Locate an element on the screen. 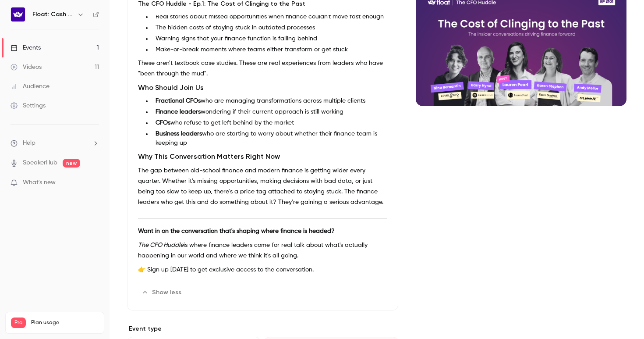 This screenshot has width=644, height=339. strong: Fractional CFOs is located at coordinates (178, 101).